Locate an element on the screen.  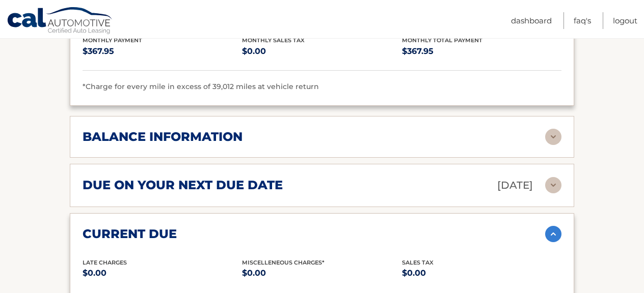
img: accordion-active.svg is located at coordinates (553, 234).